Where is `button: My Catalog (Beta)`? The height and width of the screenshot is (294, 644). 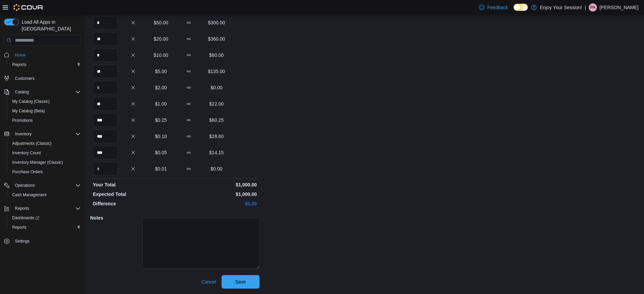
button: My Catalog (Beta) is located at coordinates (45, 111).